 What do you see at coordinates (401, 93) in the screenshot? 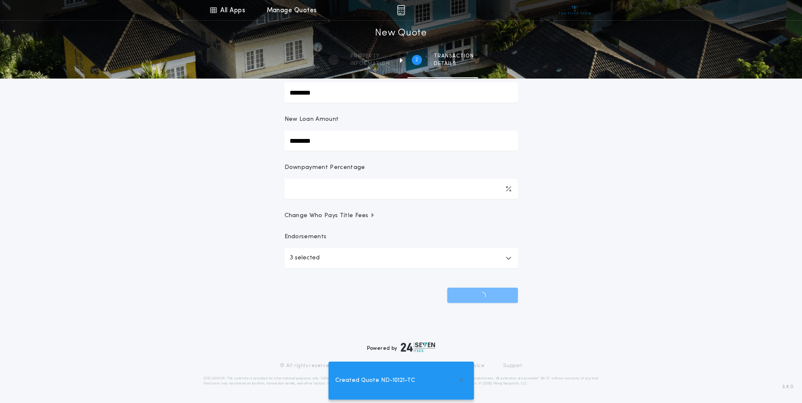
I see `input: Sale Price` at bounding box center [401, 93].